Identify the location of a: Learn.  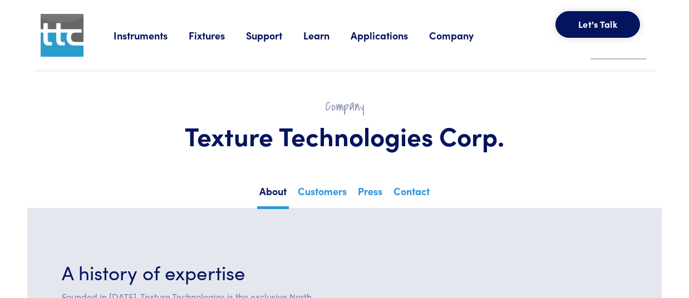
(327, 35).